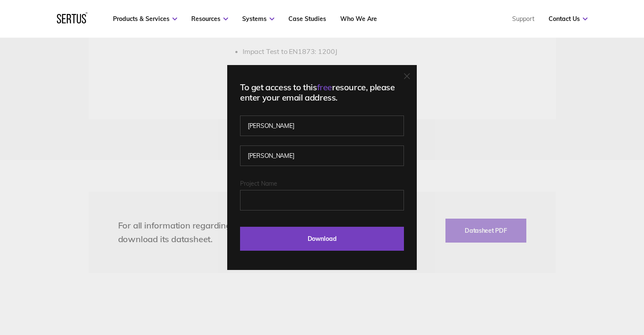 The height and width of the screenshot is (335, 644). What do you see at coordinates (322, 156) in the screenshot?
I see `input: Last name*` at bounding box center [322, 156].